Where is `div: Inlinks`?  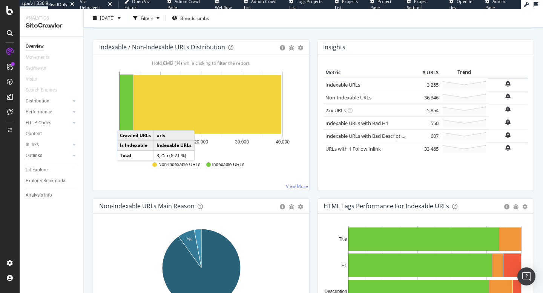 div: Inlinks is located at coordinates (32, 145).